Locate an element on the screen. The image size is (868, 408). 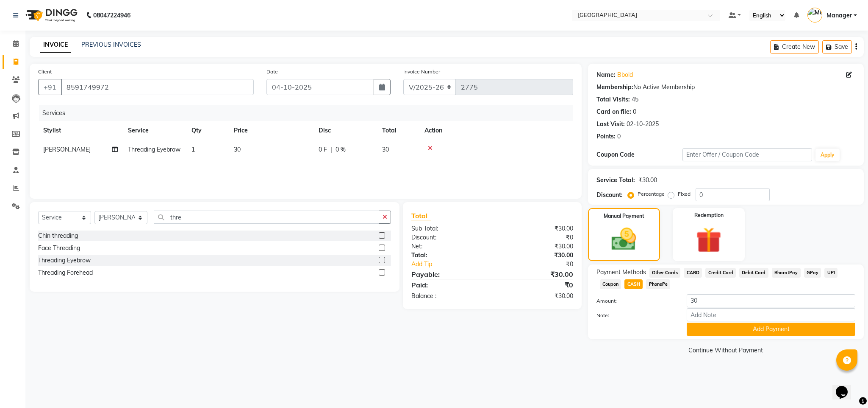
span: Coupon is located at coordinates (610, 283).